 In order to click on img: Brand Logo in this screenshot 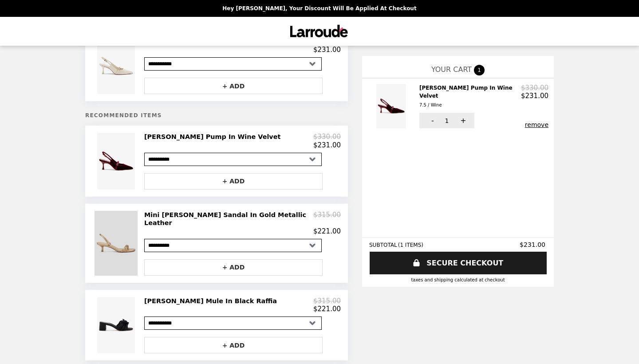, I will do `click(319, 31)`.